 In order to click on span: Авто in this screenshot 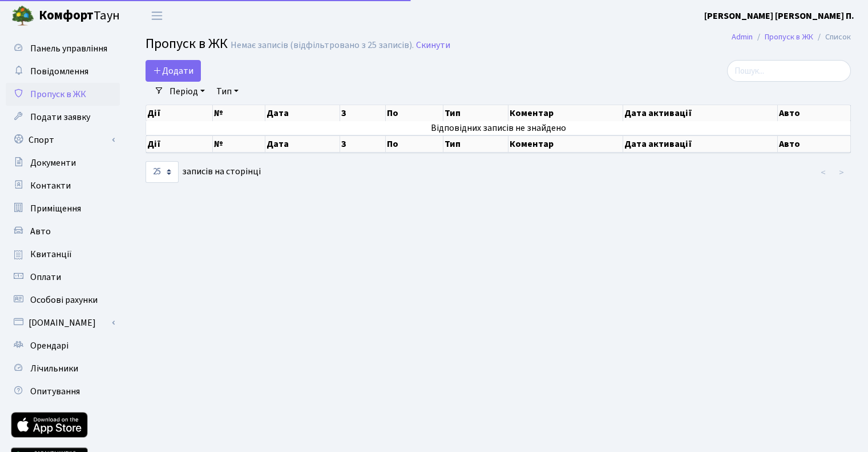, I will do `click(41, 231)`.